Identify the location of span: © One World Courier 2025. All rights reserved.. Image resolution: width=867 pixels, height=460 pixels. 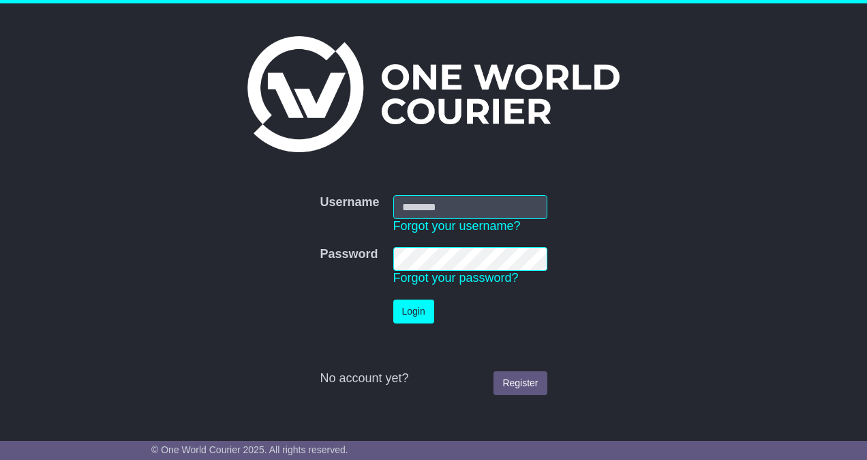
(250, 449).